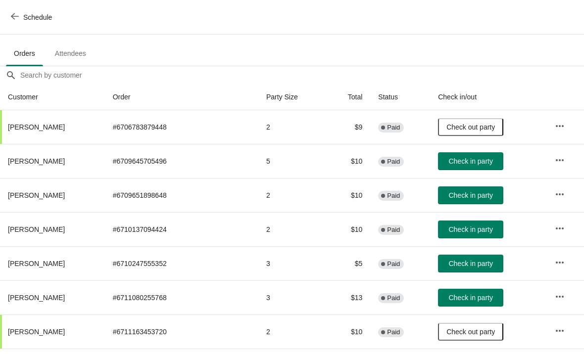 The height and width of the screenshot is (354, 584). Describe the element at coordinates (348, 297) in the screenshot. I see `td: $13` at that location.